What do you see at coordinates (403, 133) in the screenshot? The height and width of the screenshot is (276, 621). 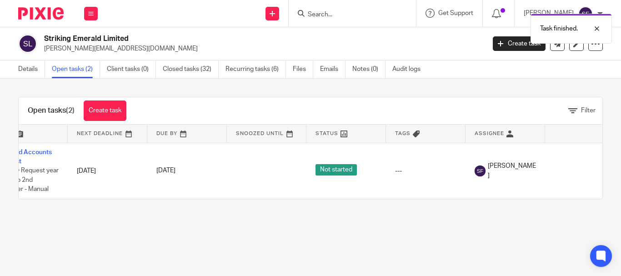 I see `span: Tags` at bounding box center [403, 133].